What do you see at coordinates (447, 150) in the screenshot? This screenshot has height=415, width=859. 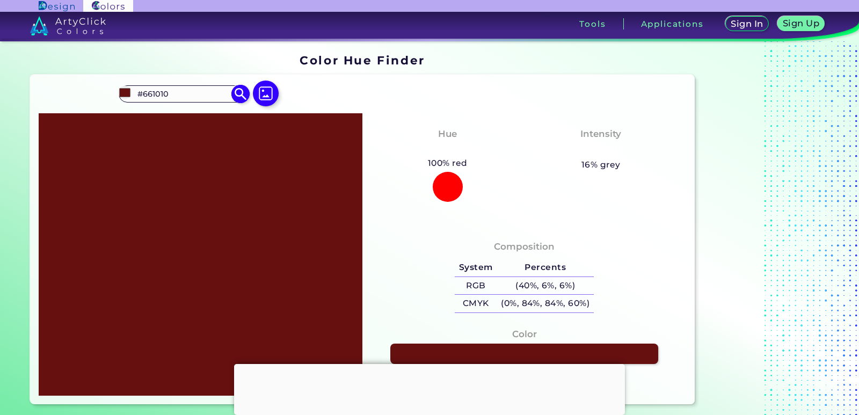 I see `h3: Red` at bounding box center [447, 150].